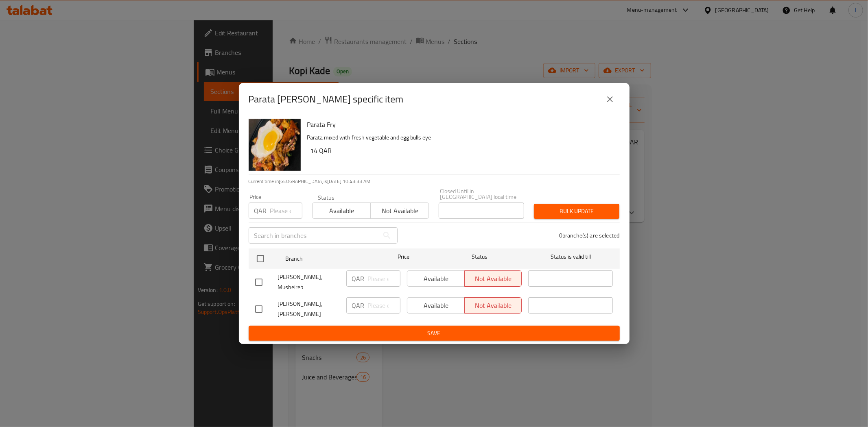 The height and width of the screenshot is (427, 868). I want to click on span: Not available, so click(399, 210).